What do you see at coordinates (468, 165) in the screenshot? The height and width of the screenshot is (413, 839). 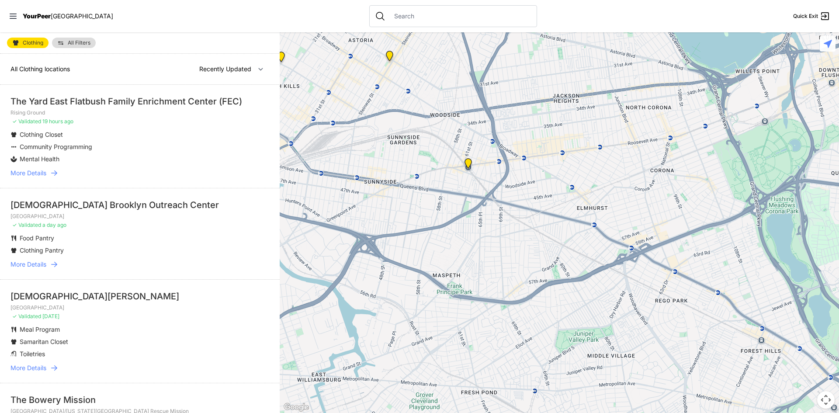 I see `div: Woodside Youth Drop-in Center` at bounding box center [468, 165].